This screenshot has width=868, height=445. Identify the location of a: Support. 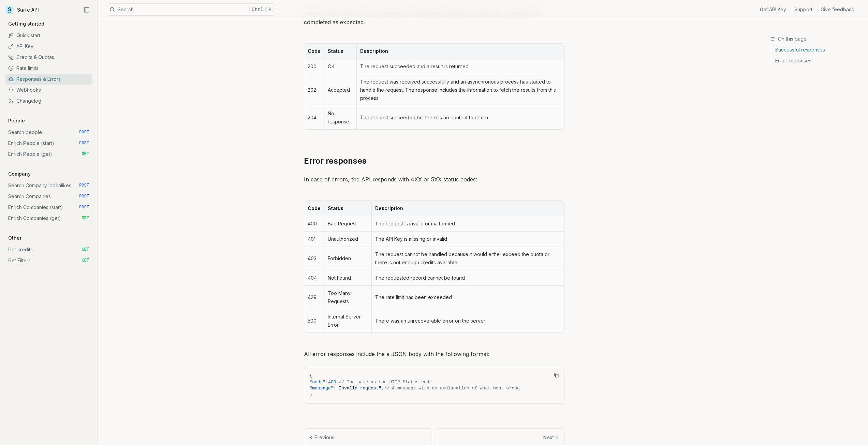
(803, 10).